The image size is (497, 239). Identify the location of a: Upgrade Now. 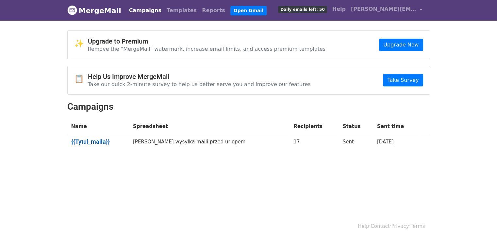
(401, 45).